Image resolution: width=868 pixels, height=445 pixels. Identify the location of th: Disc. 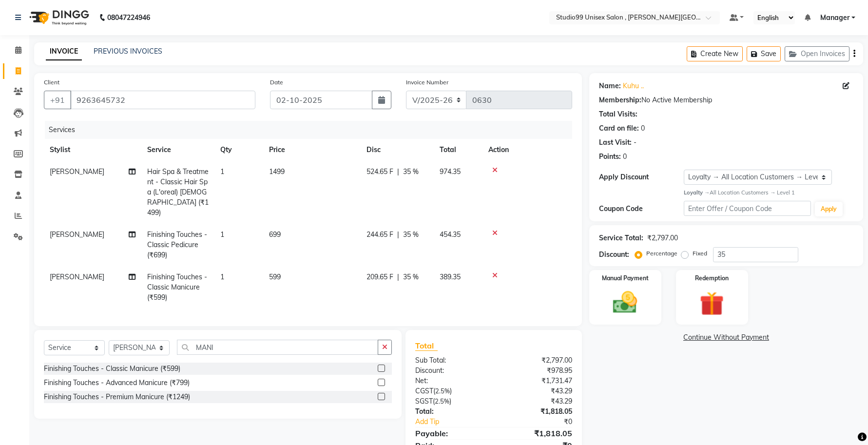
(398, 150).